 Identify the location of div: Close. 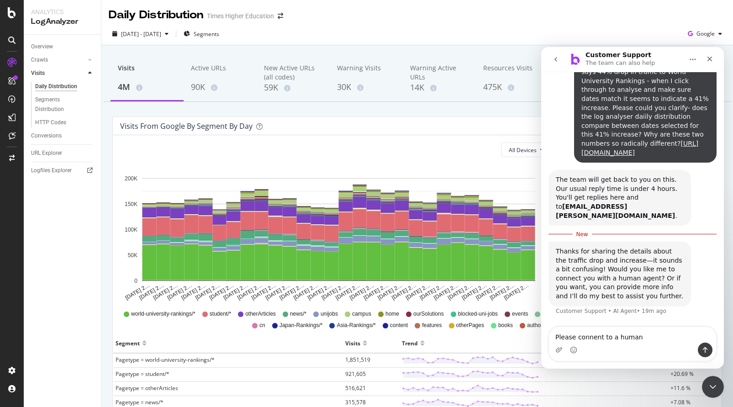
(168, 12).